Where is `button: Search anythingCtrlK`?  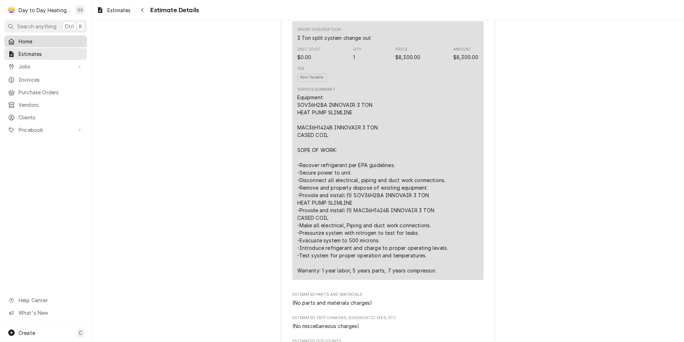 button: Search anythingCtrlK is located at coordinates (45, 26).